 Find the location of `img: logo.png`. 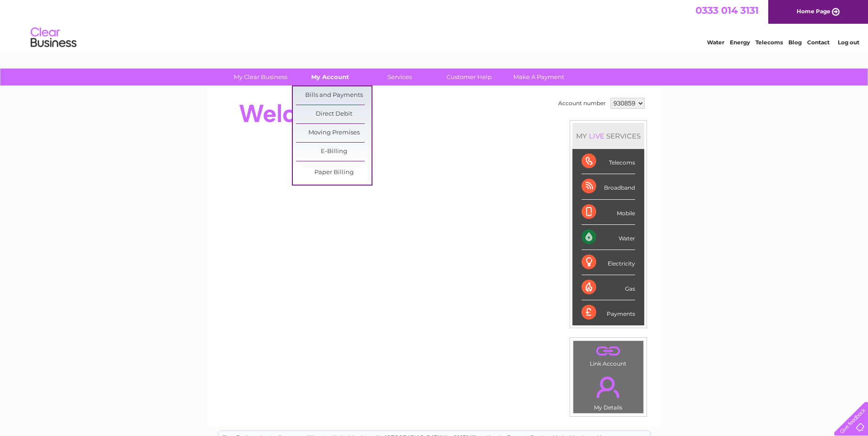

img: logo.png is located at coordinates (53, 38).